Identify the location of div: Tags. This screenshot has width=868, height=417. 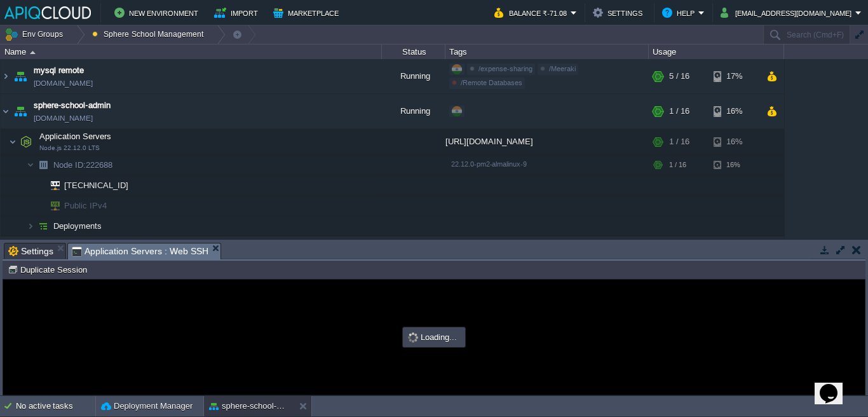
(547, 51).